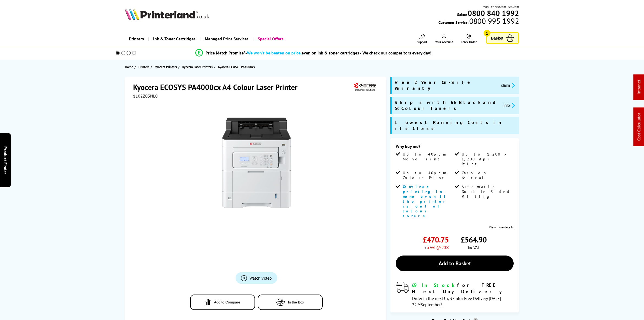 The image size is (644, 320). I want to click on span: Up to 40ppm Colour Print, so click(428, 175).